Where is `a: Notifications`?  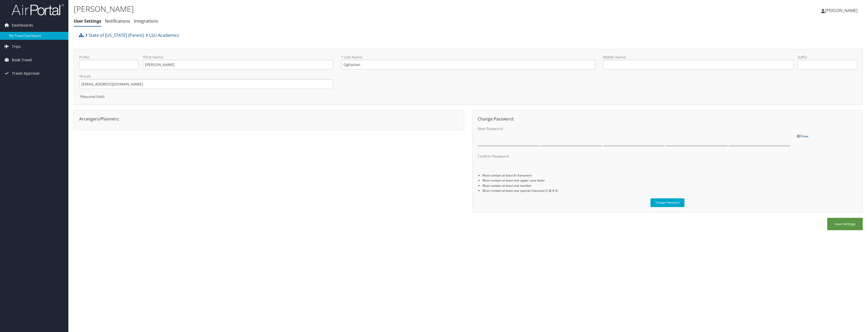 a: Notifications is located at coordinates (118, 21).